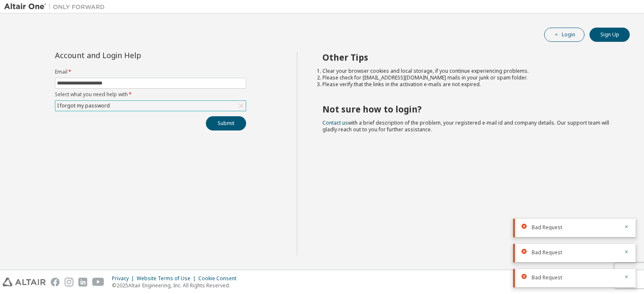 Image resolution: width=644 pixels, height=294 pixels. What do you see at coordinates (335, 123) in the screenshot?
I see `a: Contact us` at bounding box center [335, 123].